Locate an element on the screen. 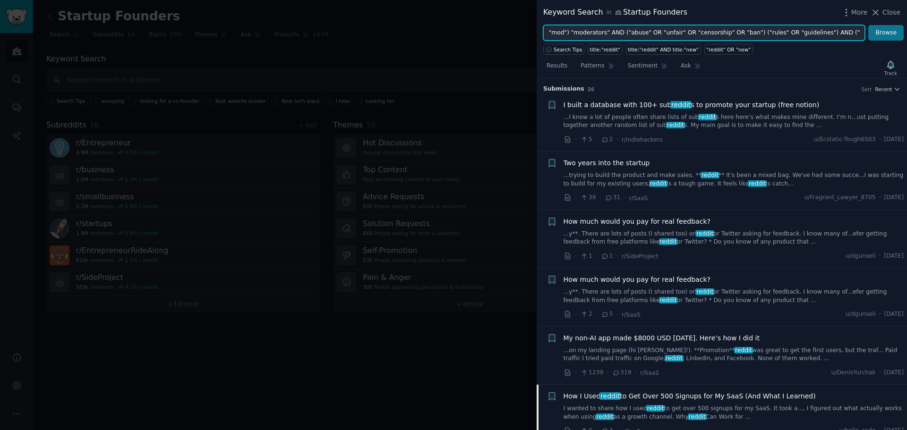 This screenshot has height=430, width=907. a: ...trying to build the product and make sales. **reddit** It's been a mixed bag. We've had some s... is located at coordinates (734, 179).